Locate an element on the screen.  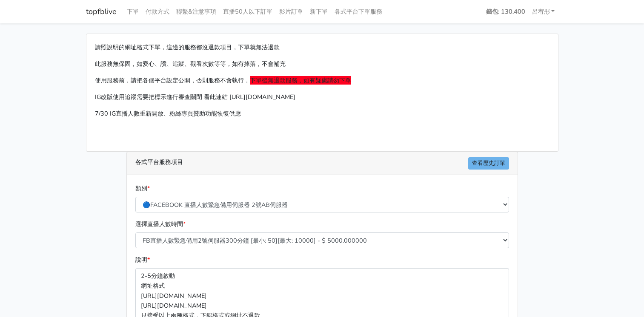
label: 說明 is located at coordinates (143, 260).